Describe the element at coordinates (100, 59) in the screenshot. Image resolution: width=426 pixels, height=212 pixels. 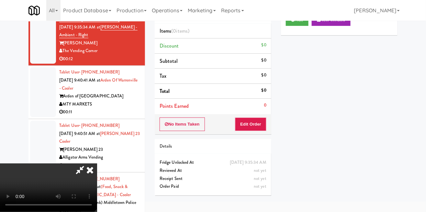
I see `div: 00:12` at that location.